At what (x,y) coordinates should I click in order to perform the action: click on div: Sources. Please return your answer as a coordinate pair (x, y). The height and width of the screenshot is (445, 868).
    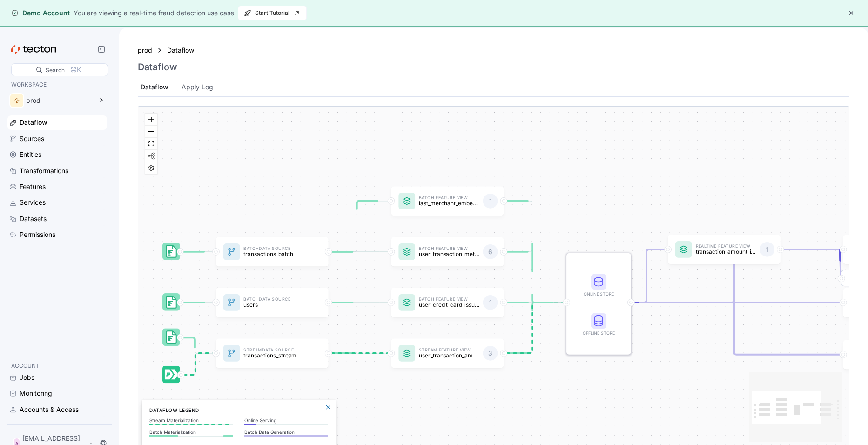
    Looking at the image, I should click on (32, 139).